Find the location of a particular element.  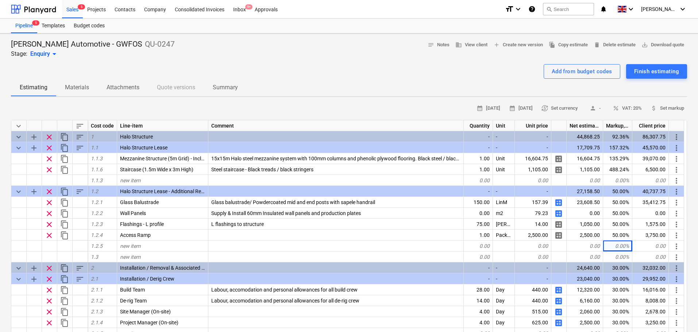

span: Duplicate category is located at coordinates (65, 192).